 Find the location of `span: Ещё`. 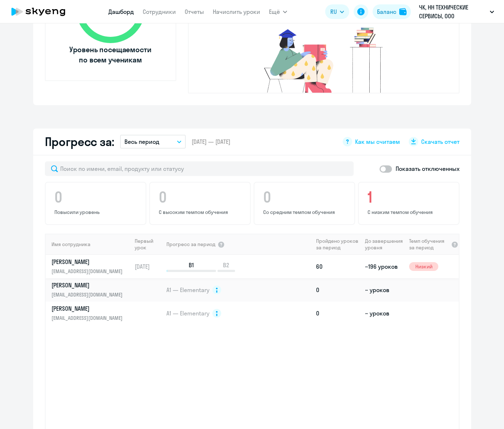

span: Ещё is located at coordinates (274, 12).